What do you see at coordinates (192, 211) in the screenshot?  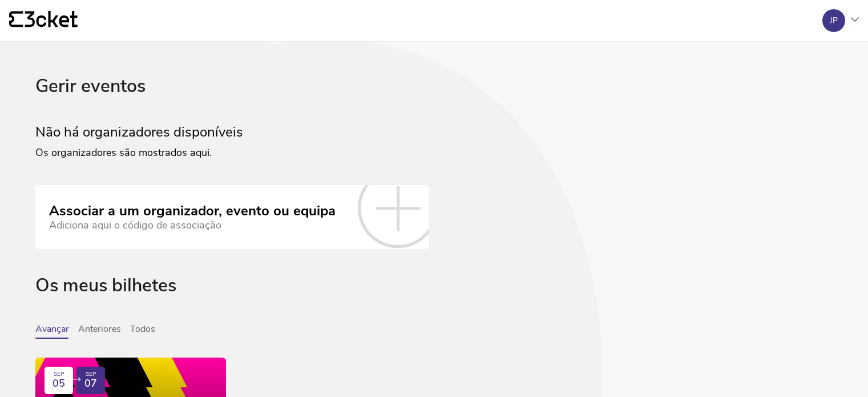 I see `div: Associar a um organizador, evento ou equipa` at bounding box center [192, 211].